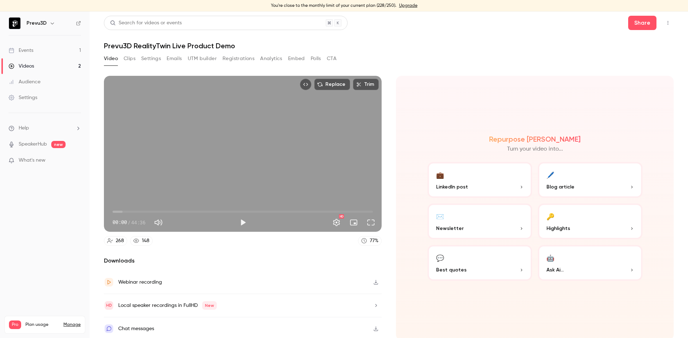 The width and height of the screenshot is (688, 338). I want to click on a: 268, so click(115, 241).